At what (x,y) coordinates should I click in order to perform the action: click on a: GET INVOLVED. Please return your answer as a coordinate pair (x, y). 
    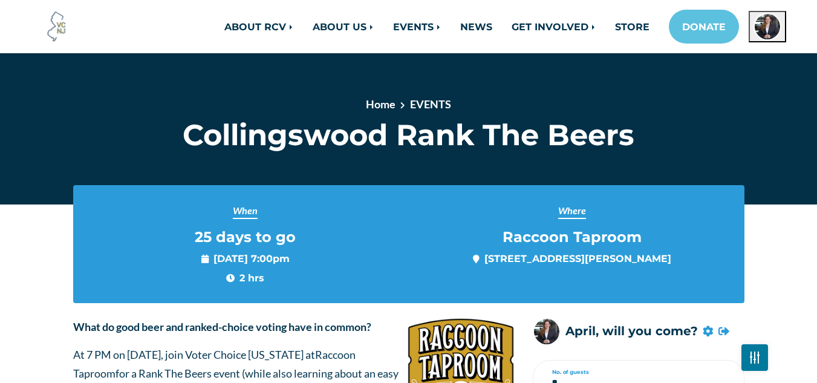
    Looking at the image, I should click on (553, 27).